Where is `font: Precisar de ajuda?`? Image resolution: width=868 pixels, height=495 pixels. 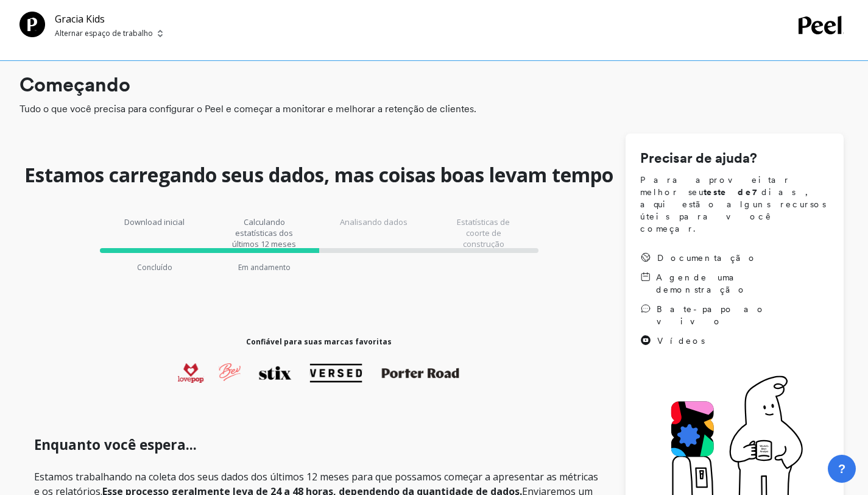 font: Precisar de ajuda? is located at coordinates (699, 158).